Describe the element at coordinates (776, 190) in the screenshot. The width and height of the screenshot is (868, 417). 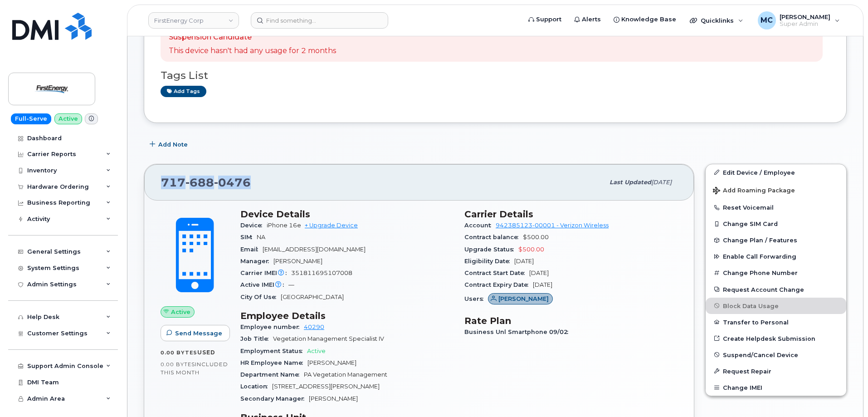
I see `button: Add Roaming Package` at that location.